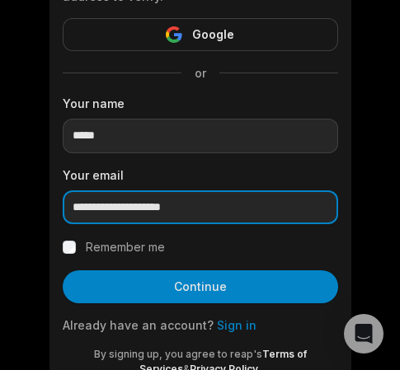  Describe the element at coordinates (200, 72) in the screenshot. I see `span: or` at that location.